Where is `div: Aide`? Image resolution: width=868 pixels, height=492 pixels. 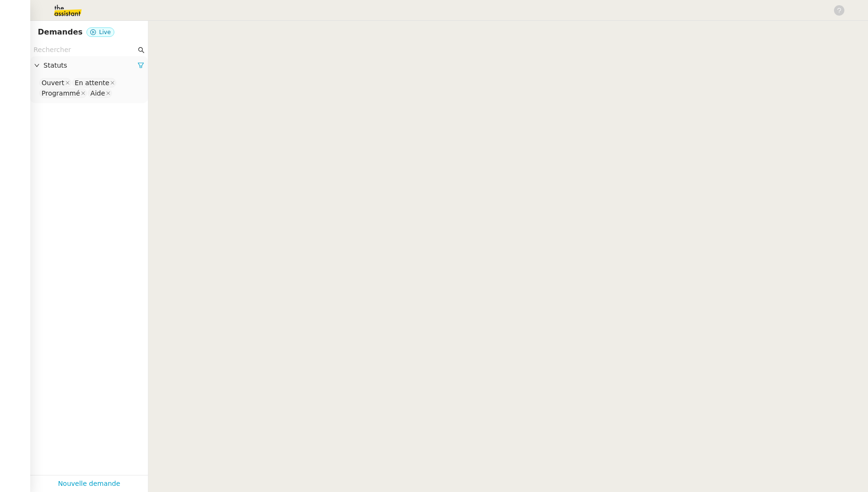 div: Aide is located at coordinates (98, 93).